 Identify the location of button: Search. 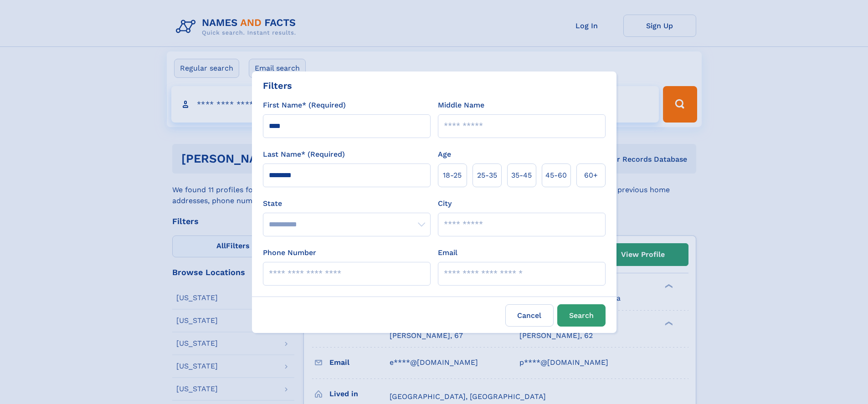
(582, 316).